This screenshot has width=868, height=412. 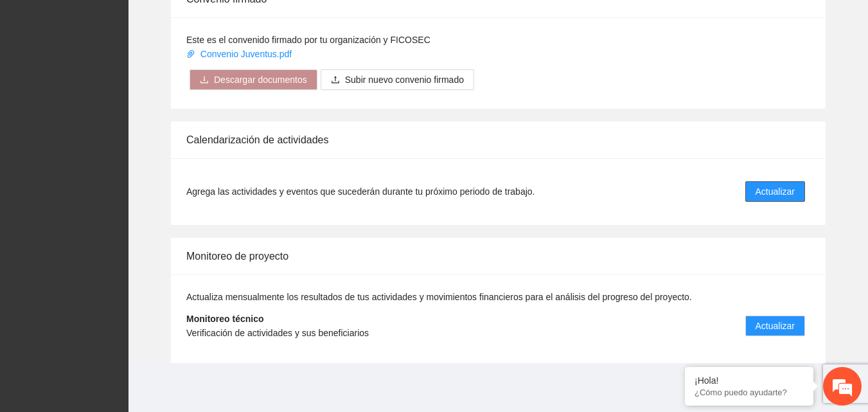 What do you see at coordinates (227, 22) in the screenshot?
I see `div: Minimizar ventana de chat en vivo` at bounding box center [227, 22].